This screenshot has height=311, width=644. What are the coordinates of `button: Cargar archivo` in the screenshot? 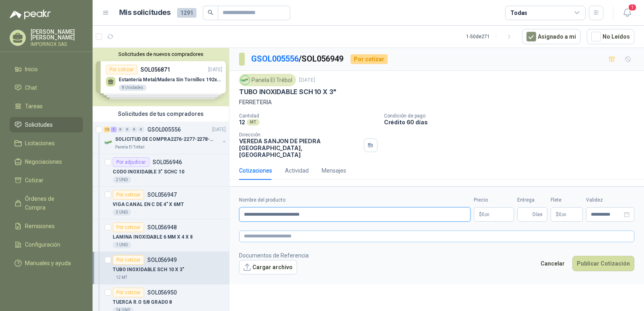 It's located at (268, 268).